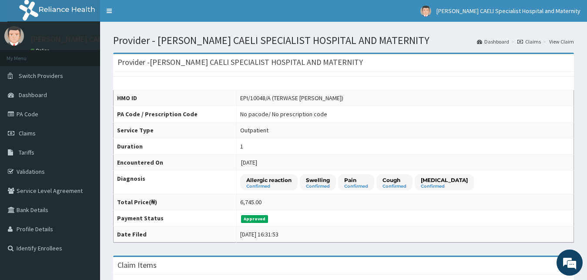  What do you see at coordinates (254, 130) in the screenshot?
I see `div: Outpatient` at bounding box center [254, 130].